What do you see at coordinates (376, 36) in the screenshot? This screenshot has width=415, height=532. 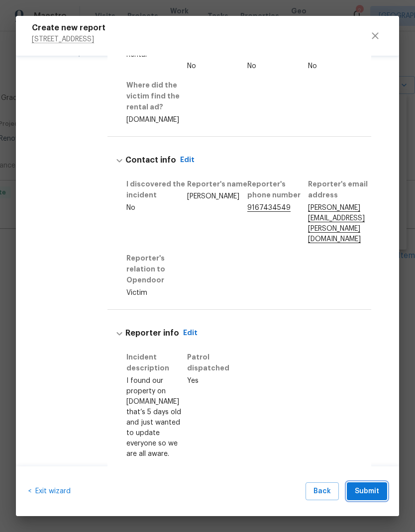 I see `button: close` at bounding box center [376, 36].